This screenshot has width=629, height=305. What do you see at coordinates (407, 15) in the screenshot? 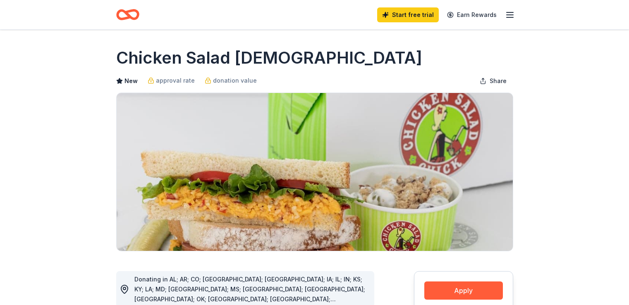
I see `a: Start free trial` at bounding box center [407, 15].